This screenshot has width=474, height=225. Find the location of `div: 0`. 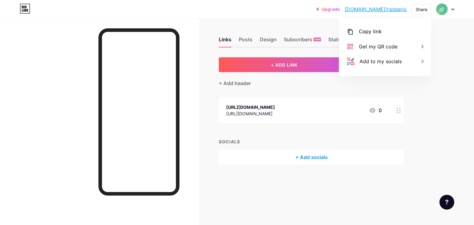

div: 0 is located at coordinates (375, 111).